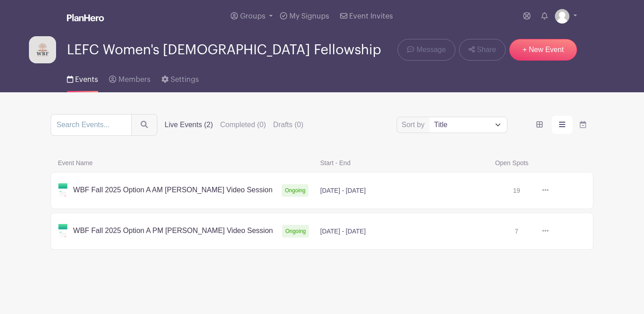 The width and height of the screenshot is (644, 314). What do you see at coordinates (184, 80) in the screenshot?
I see `span: Settings` at bounding box center [184, 80].